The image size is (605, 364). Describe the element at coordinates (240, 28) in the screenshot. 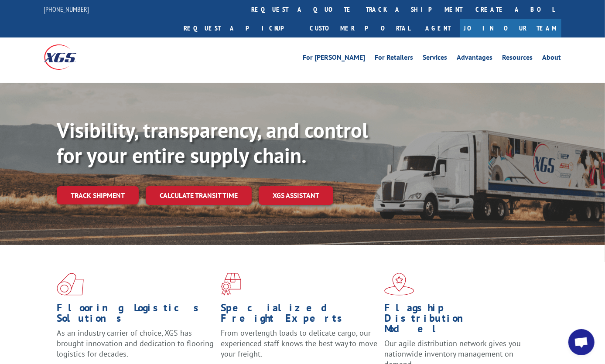

I see `a: Request a pickup` at that location.